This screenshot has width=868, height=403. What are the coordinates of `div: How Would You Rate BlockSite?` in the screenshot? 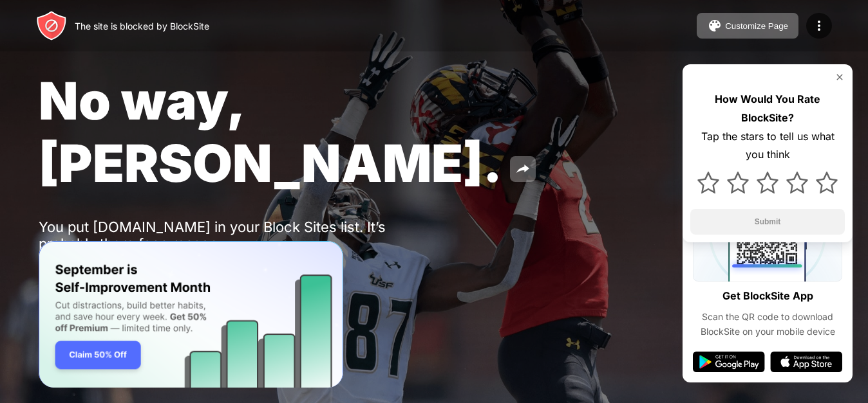 It's located at (767, 109).